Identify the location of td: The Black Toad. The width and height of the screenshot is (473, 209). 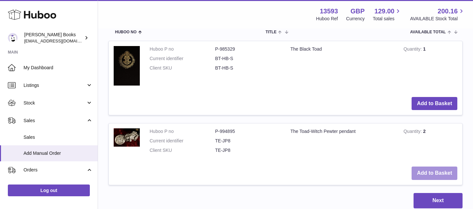
(342, 66).